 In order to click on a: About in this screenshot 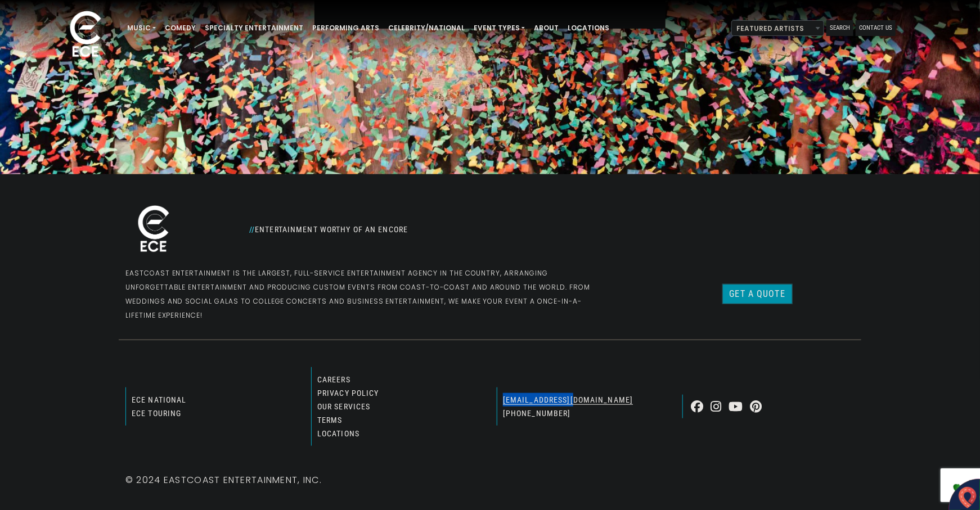, I will do `click(546, 28)`.